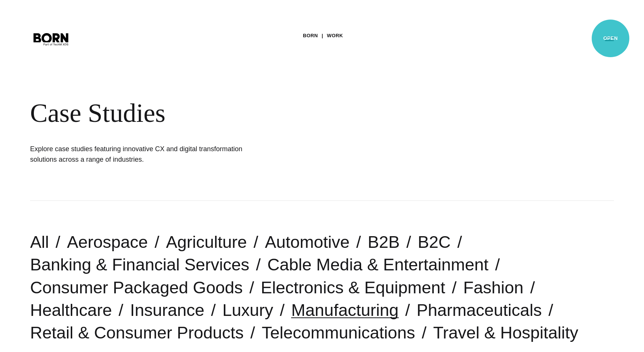 The width and height of the screenshot is (644, 352). What do you see at coordinates (244, 113) in the screenshot?
I see `div: Case Studies` at bounding box center [244, 113].